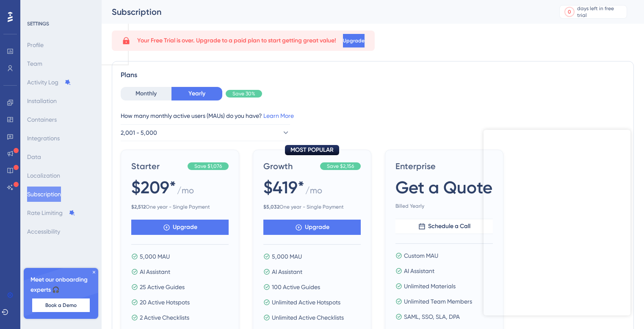  I want to click on button: Book a Demo, so click(61, 306).